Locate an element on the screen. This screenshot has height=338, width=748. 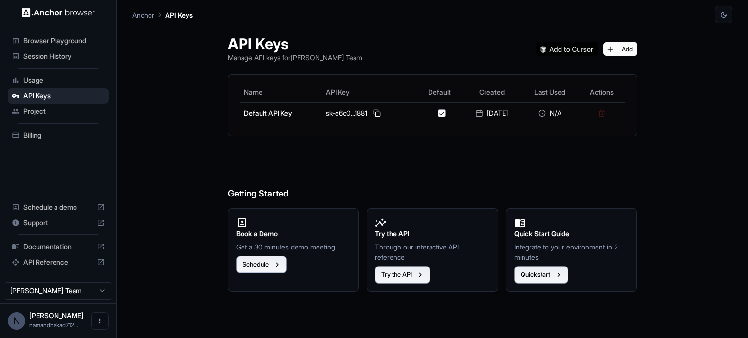
th: Created is located at coordinates (492, 92).